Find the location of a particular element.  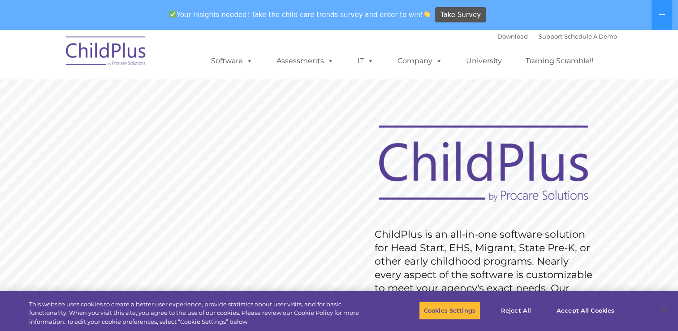

img: ChildPlus by Procare Solutions is located at coordinates (106, 52).